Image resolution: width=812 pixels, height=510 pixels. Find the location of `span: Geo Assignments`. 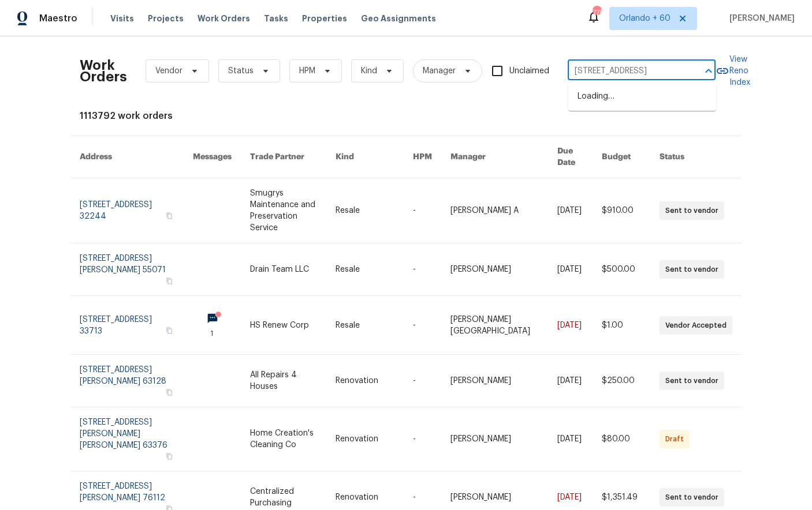

span: Geo Assignments is located at coordinates (398, 19).